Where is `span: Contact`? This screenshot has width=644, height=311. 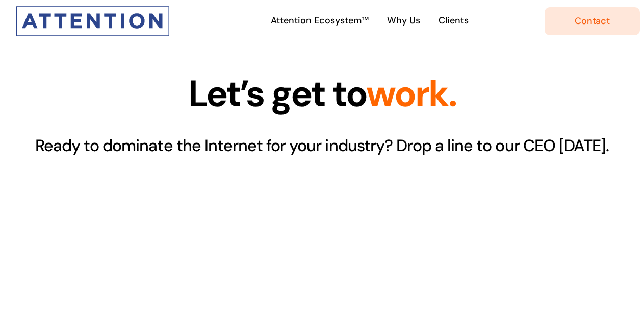 span: Contact is located at coordinates (592, 21).